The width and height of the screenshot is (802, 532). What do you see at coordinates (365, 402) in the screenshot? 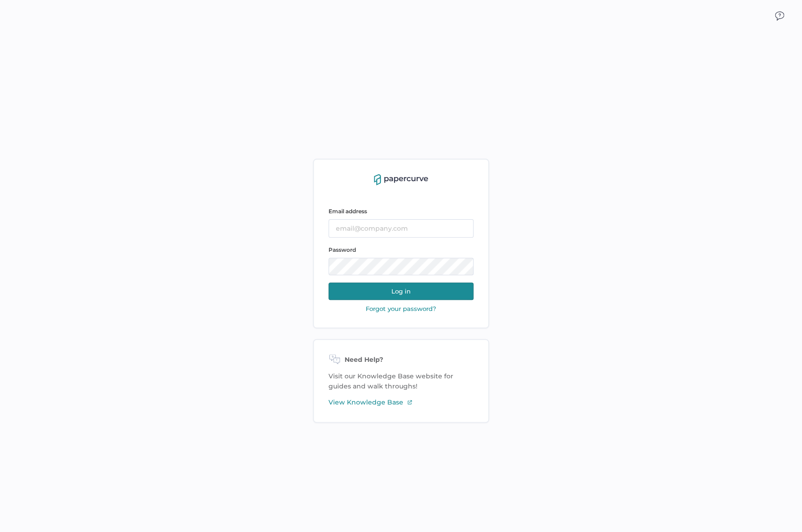
I see `span: View Knowledge Base` at bounding box center [365, 402].